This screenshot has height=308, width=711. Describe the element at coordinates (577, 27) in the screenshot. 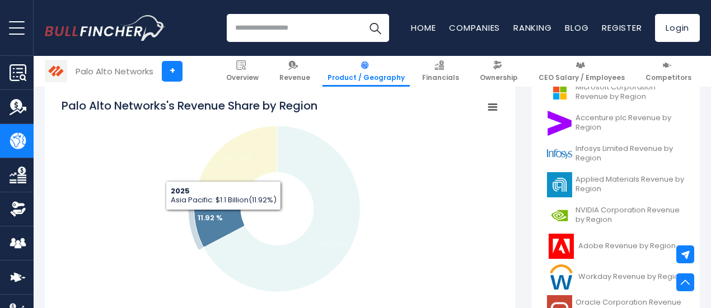

I see `a: Blog` at that location.